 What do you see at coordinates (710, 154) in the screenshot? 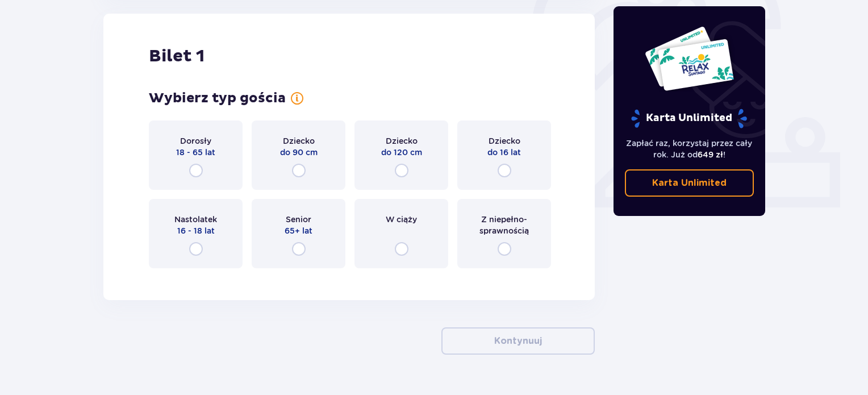
I see `span: 649 zł` at bounding box center [710, 154].